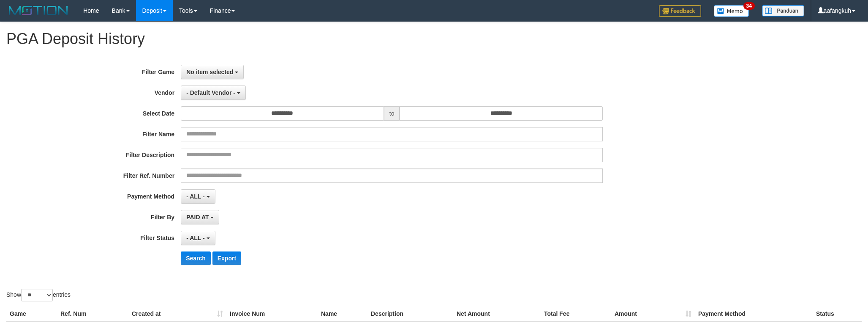 Image resolution: width=868 pixels, height=323 pixels. I want to click on select: Showentries, so click(37, 295).